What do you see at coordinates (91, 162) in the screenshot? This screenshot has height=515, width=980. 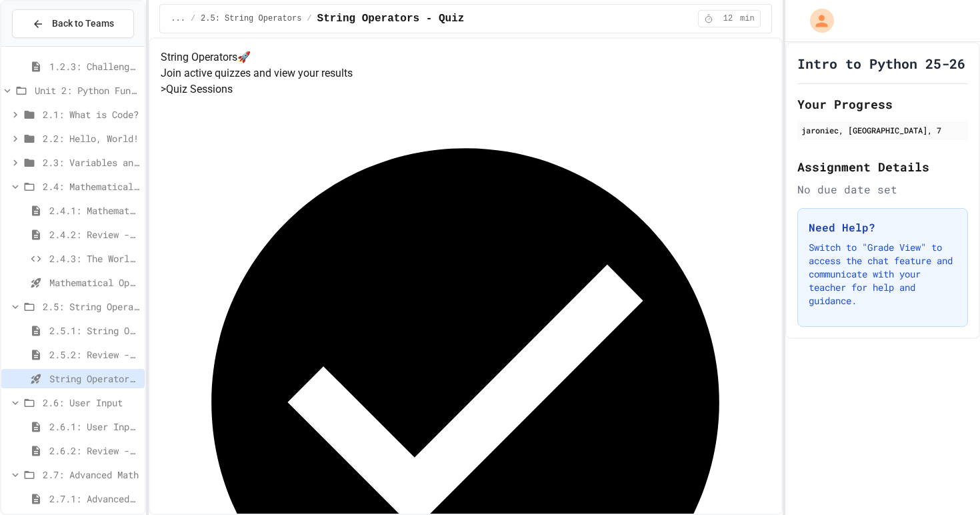 I see `span: 2.3: Variables and Data Types` at bounding box center [91, 162].